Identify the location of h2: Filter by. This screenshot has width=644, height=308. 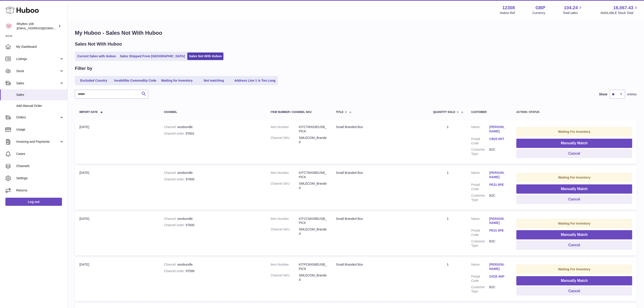
(84, 68).